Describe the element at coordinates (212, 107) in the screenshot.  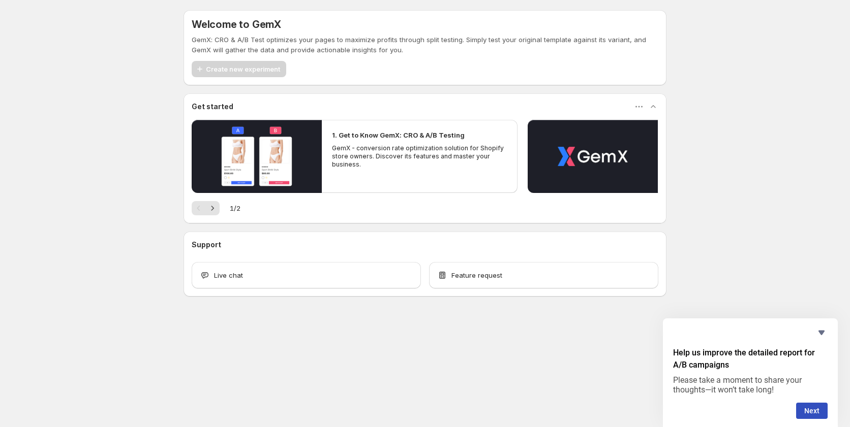
I see `h3: Get started` at that location.